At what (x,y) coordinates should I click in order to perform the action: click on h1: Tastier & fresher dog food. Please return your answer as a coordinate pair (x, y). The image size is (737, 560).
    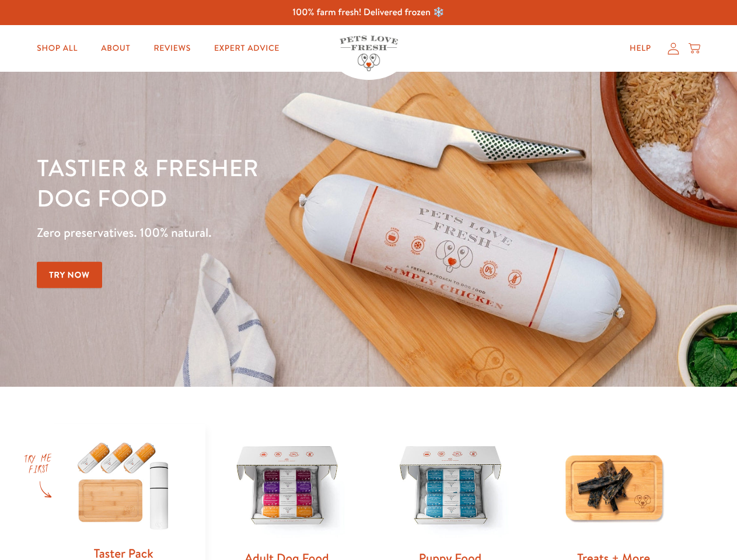
    Looking at the image, I should click on (258, 183).